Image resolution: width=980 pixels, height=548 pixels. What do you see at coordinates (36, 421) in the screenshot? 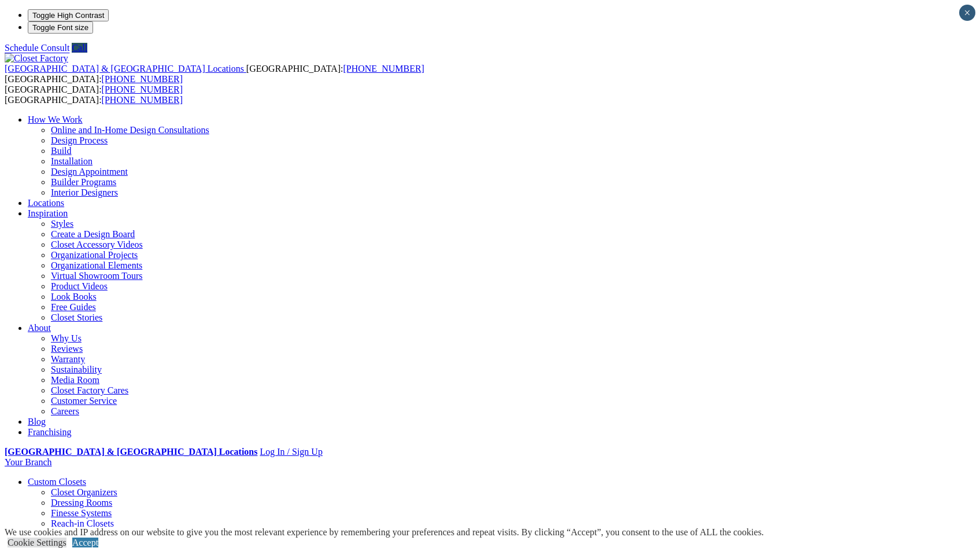
I see `a: Blog` at bounding box center [36, 421].